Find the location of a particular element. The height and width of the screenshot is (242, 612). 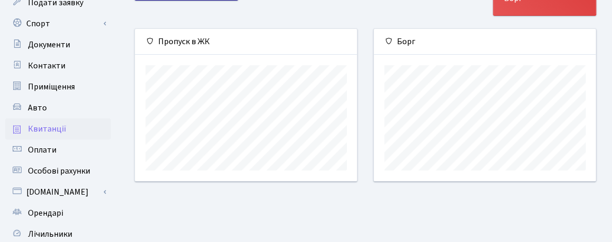

a: Спорт is located at coordinates (58, 24).